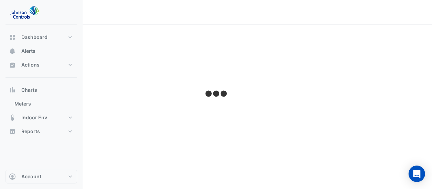 The width and height of the screenshot is (432, 189). Describe the element at coordinates (41, 131) in the screenshot. I see `button: Reports` at that location.